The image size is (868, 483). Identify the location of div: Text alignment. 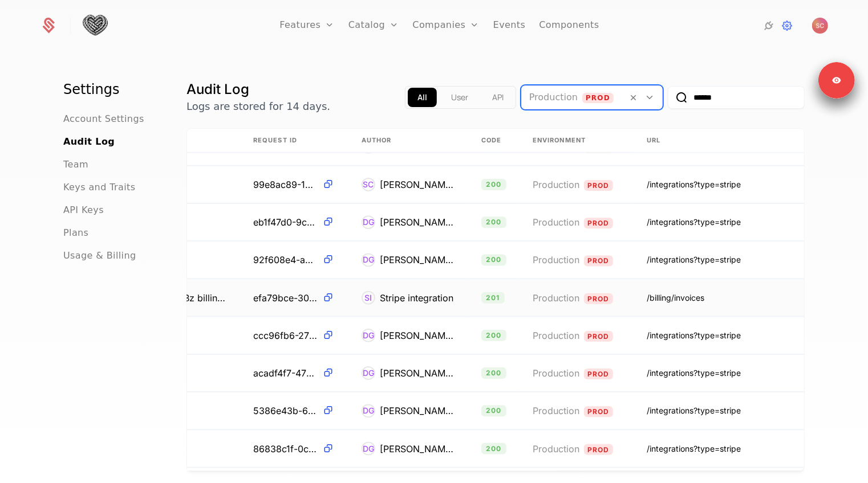
(461, 97).